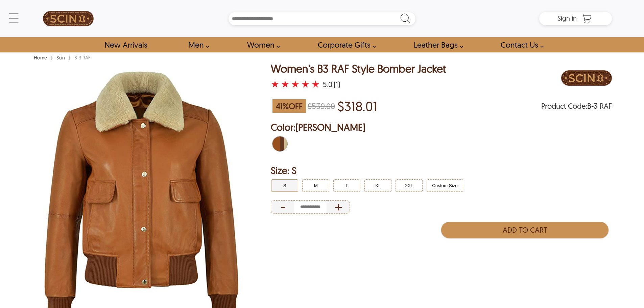 Image resolution: width=644 pixels, height=308 pixels. Describe the element at coordinates (295, 84) in the screenshot. I see `label: 3 rating` at that location.